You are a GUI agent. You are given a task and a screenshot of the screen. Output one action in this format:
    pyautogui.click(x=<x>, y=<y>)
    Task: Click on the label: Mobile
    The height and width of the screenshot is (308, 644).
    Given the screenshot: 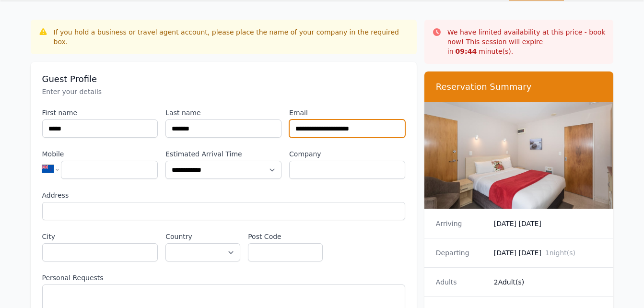 What is the action you would take?
    pyautogui.click(x=100, y=154)
    